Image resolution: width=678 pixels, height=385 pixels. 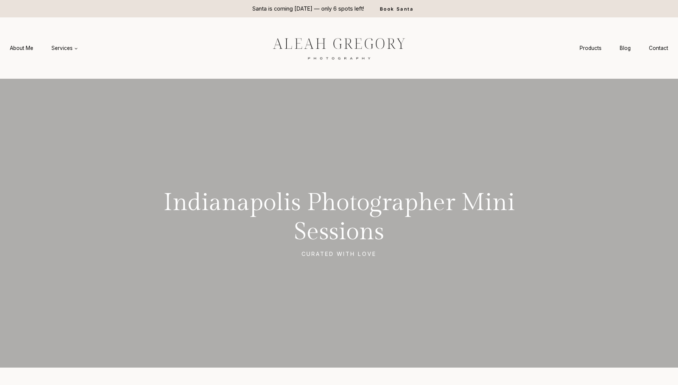 What do you see at coordinates (65, 48) in the screenshot?
I see `a: Services` at bounding box center [65, 48].